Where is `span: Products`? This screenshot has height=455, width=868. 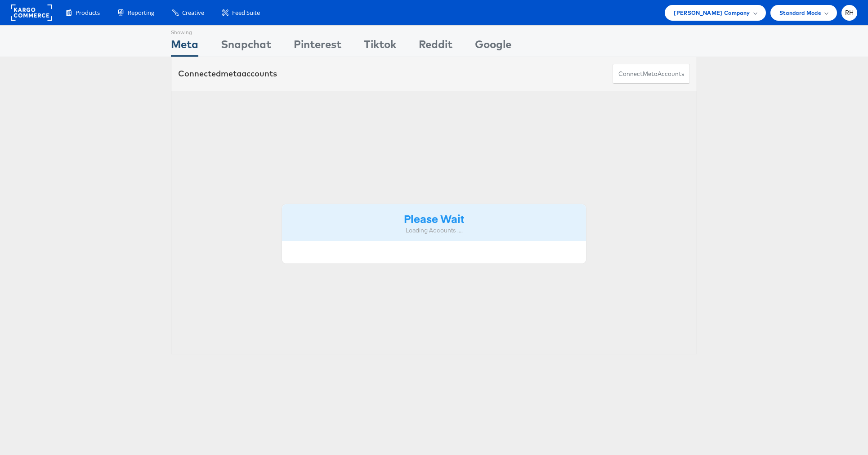
span: Products is located at coordinates (87, 12).